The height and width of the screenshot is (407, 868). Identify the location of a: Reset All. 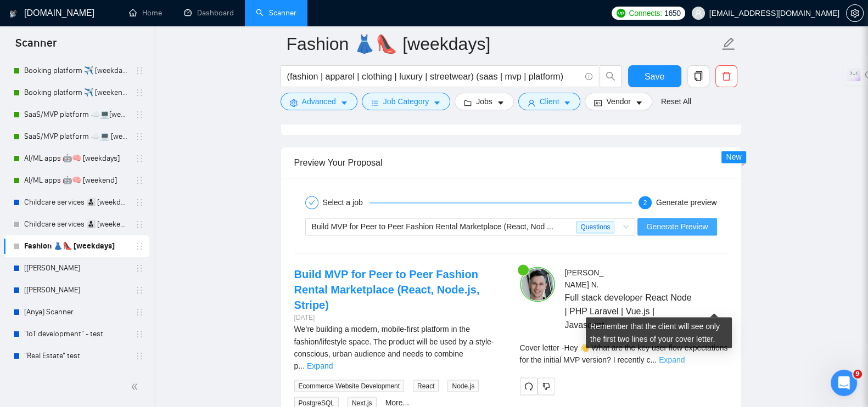
(676, 101).